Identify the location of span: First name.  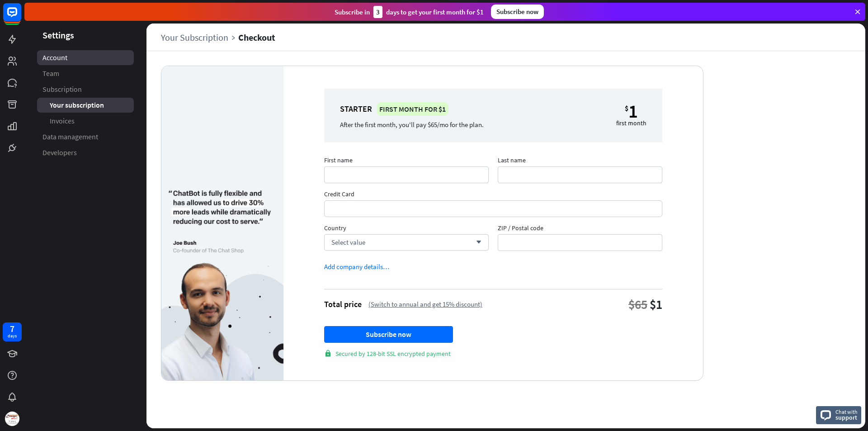
(406, 161).